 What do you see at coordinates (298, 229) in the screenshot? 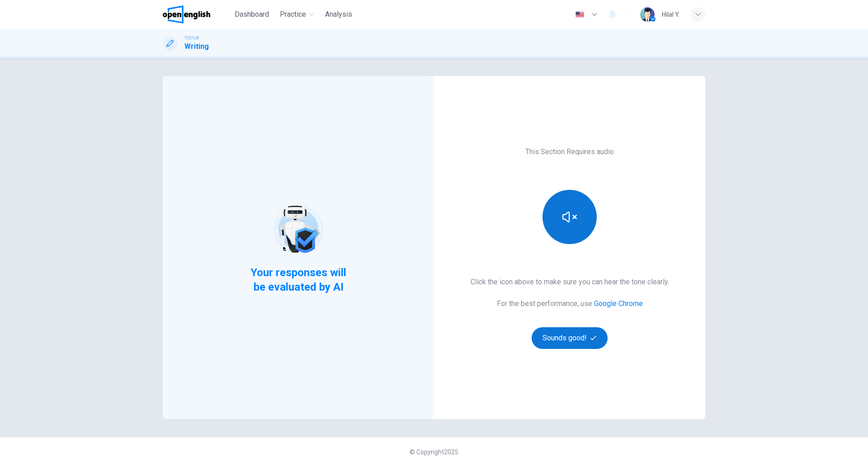
I see `img: robot icon` at bounding box center [298, 229].